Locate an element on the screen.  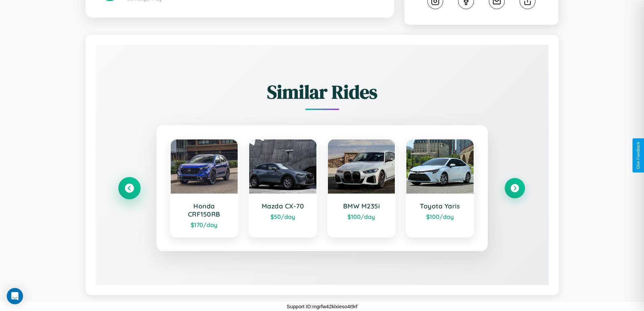
a: Mazda CX-70$50/day is located at coordinates (283, 188).